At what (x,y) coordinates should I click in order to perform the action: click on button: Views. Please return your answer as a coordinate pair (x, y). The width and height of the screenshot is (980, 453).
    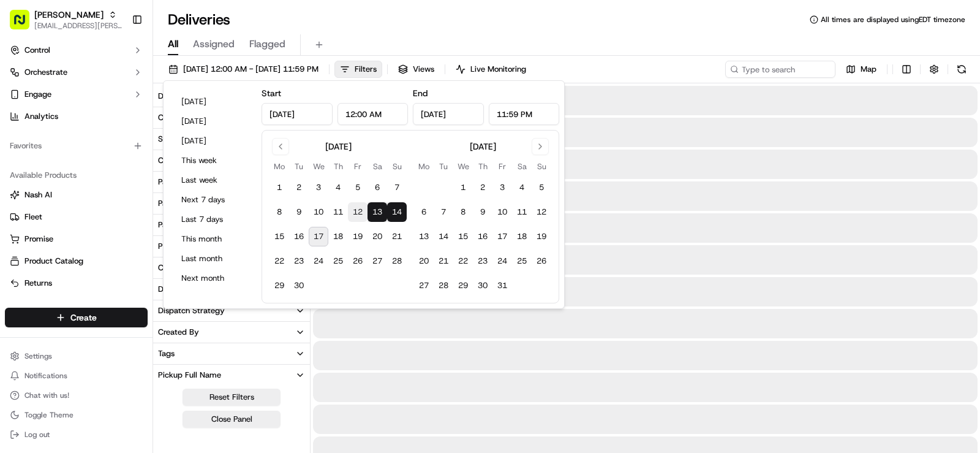
    Looking at the image, I should click on (416, 69).